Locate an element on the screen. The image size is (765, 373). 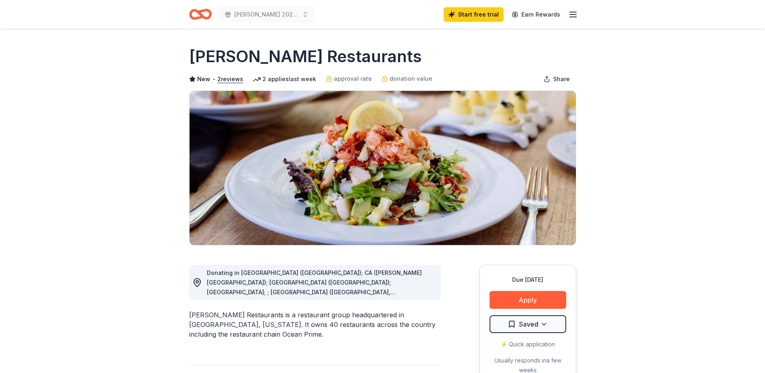
button: Share is located at coordinates (557, 79).